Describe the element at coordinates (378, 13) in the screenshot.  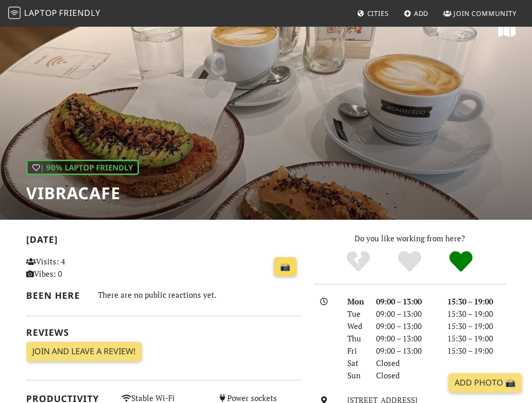
I see `span: Cities` at that location.